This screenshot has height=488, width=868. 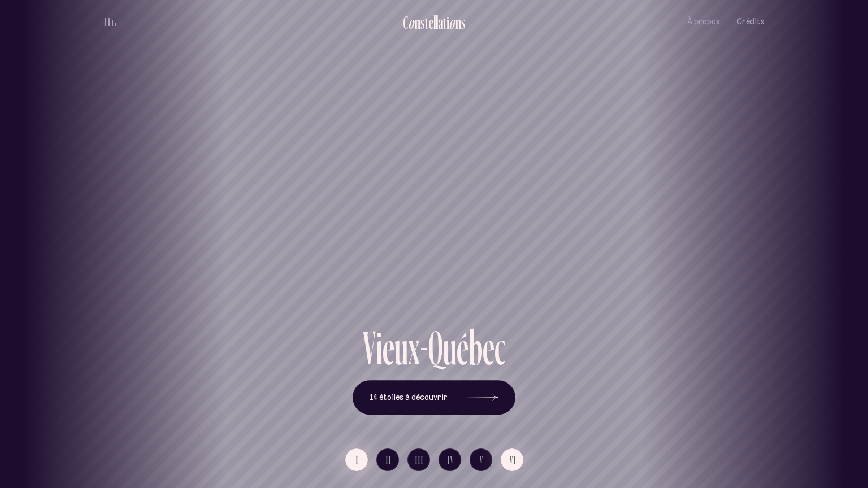 What do you see at coordinates (704, 21) in the screenshot?
I see `span: À propos` at bounding box center [704, 21].